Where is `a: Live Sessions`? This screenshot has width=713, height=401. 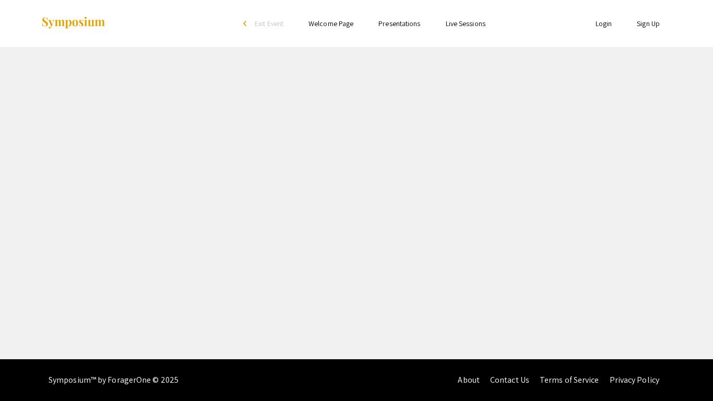
a: Live Sessions is located at coordinates (465, 23).